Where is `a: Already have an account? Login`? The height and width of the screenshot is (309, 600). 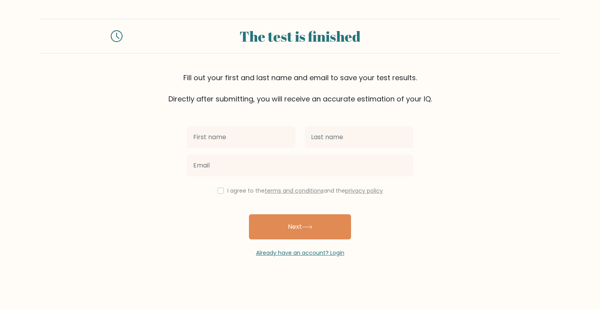
a: Already have an account? Login is located at coordinates (300, 253).